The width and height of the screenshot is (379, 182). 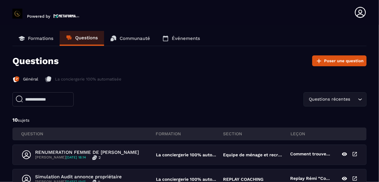 What do you see at coordinates (24, 120) in the screenshot?
I see `span: sujets` at bounding box center [24, 120].